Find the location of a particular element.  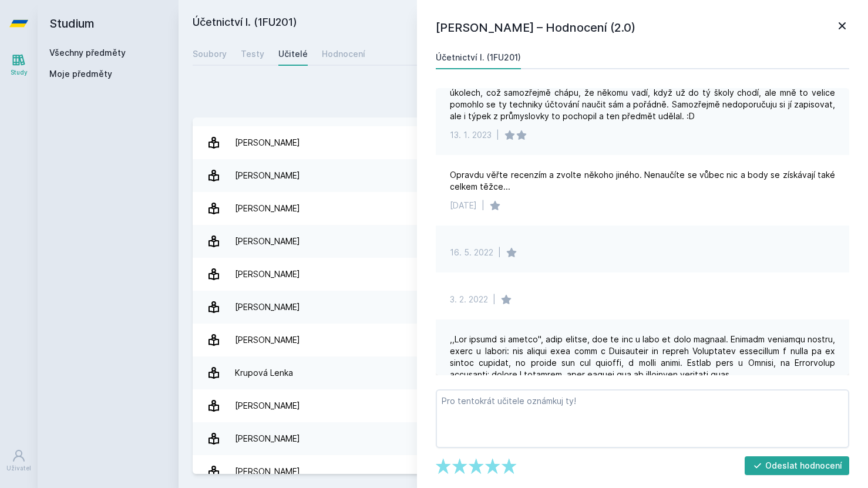

a: Učitelé is located at coordinates (293, 54).